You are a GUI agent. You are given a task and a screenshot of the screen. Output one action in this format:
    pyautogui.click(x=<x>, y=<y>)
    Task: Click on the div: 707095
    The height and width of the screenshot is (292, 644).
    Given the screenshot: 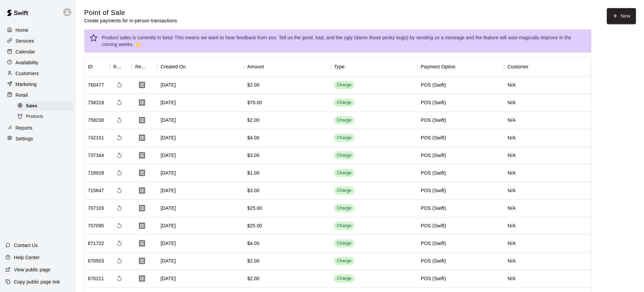 What is the action you would take?
    pyautogui.click(x=96, y=226)
    